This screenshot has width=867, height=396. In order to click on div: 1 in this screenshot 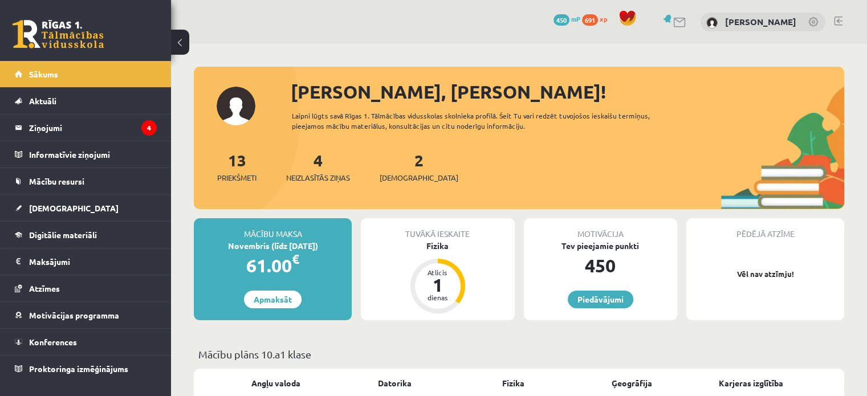, I will do `click(438, 285)`.